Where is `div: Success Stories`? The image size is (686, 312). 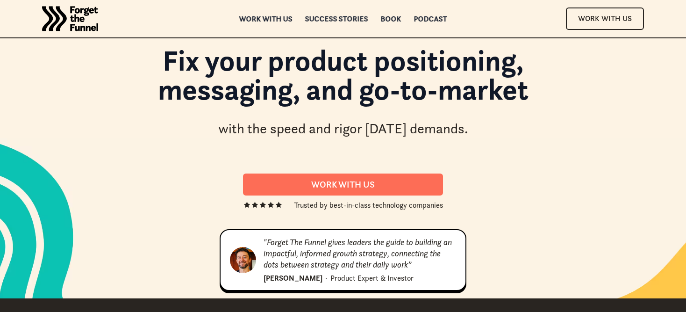
div: Success Stories is located at coordinates (337, 19).